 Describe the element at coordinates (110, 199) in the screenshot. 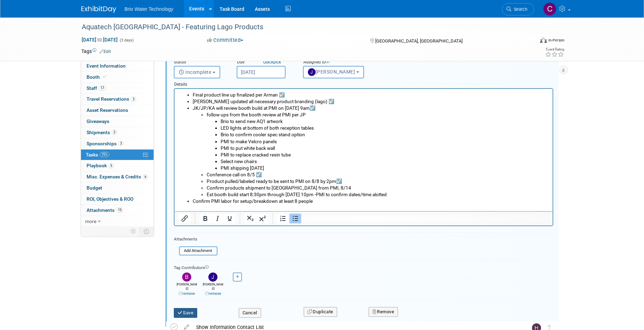

I see `span: ROI, Objectives & ROO` at that location.